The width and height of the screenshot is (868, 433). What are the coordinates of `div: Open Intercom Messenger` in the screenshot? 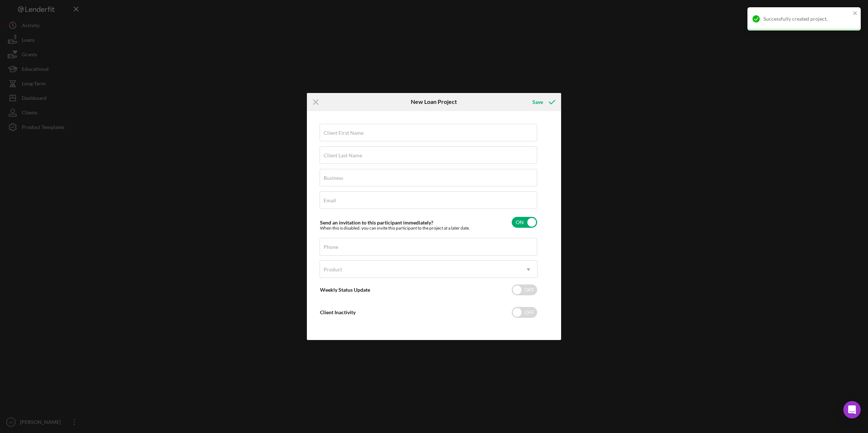 It's located at (852, 410).